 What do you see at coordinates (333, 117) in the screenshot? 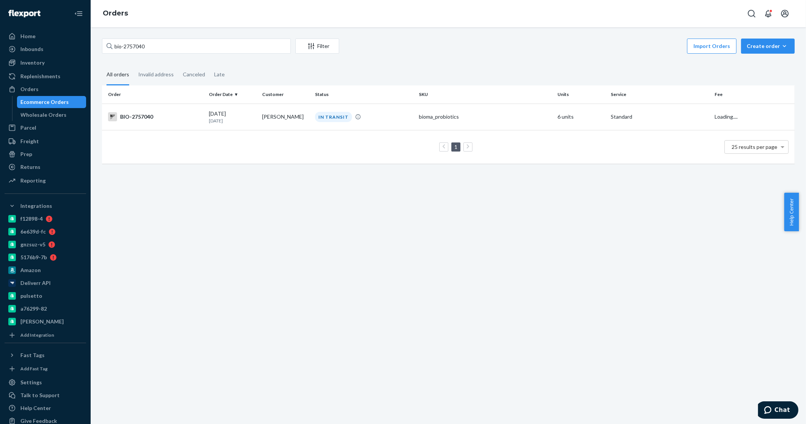
I see `div: IN TRANSIT` at bounding box center [333, 117].